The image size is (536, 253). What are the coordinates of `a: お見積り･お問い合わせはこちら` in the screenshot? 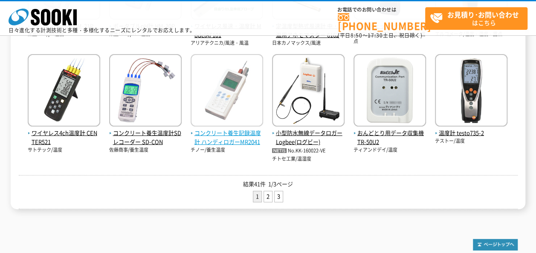 It's located at (477, 18).